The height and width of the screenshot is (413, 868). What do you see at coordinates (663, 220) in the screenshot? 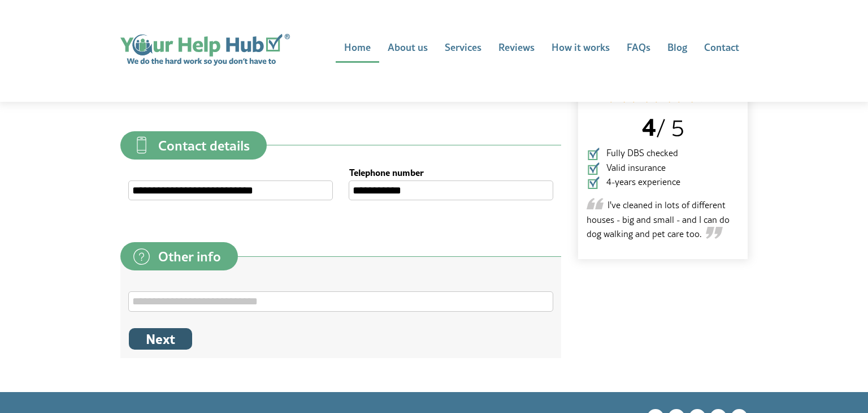
I see `p: I've cleaned in lots of different houses - big and small - and I can do dog walking and pet care ...` at bounding box center [663, 220].